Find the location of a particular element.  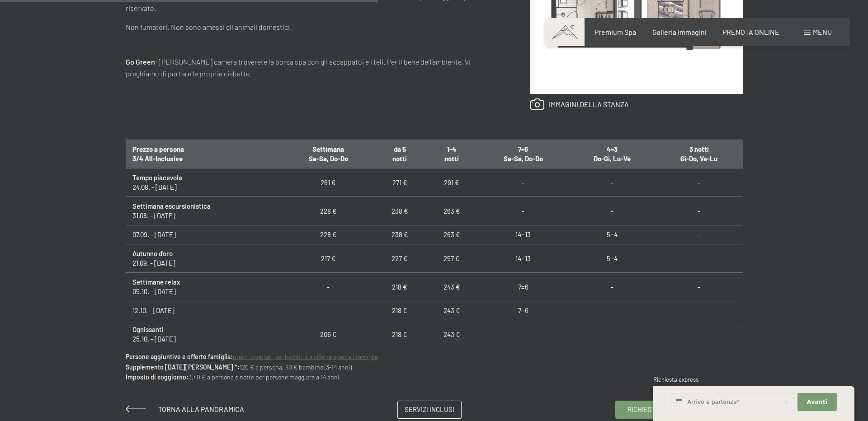

th: da 5 notti is located at coordinates (400, 154).